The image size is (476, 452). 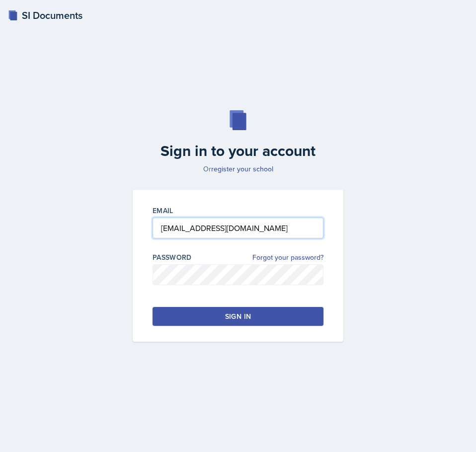 I want to click on input: Email, so click(x=238, y=228).